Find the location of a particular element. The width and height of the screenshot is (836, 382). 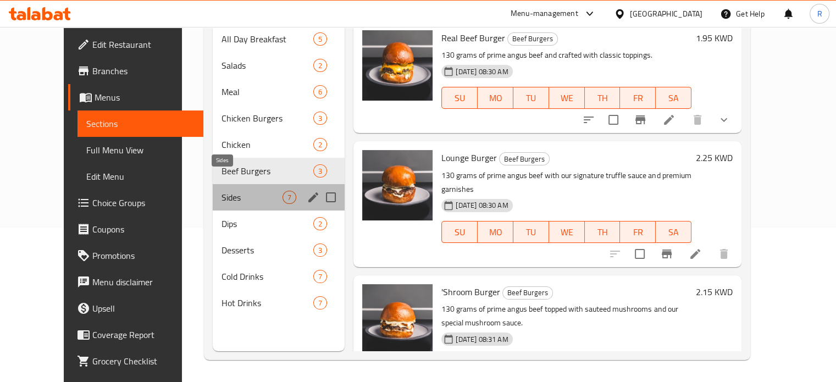

button: WE is located at coordinates (567, 98).